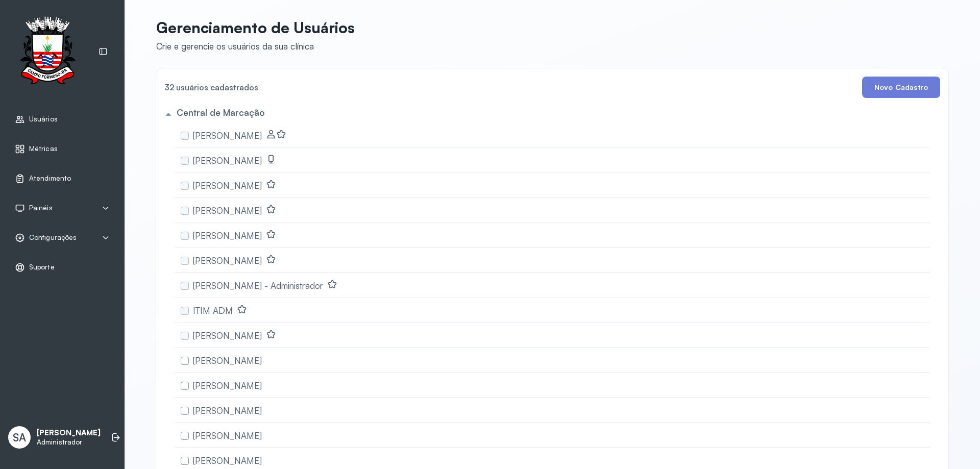 This screenshot has width=980, height=469. What do you see at coordinates (52, 237) in the screenshot?
I see `span: Configurações` at bounding box center [52, 237].